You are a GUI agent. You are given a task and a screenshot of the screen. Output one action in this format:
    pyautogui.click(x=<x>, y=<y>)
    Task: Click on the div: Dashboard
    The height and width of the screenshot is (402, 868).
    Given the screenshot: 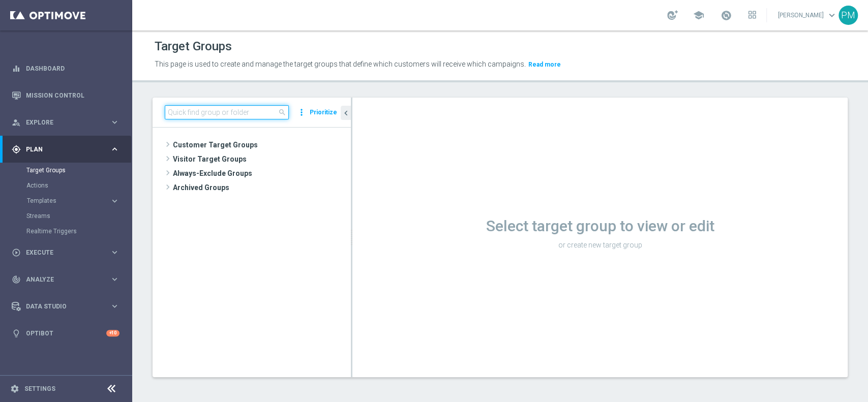 What is the action you would take?
    pyautogui.click(x=66, y=68)
    